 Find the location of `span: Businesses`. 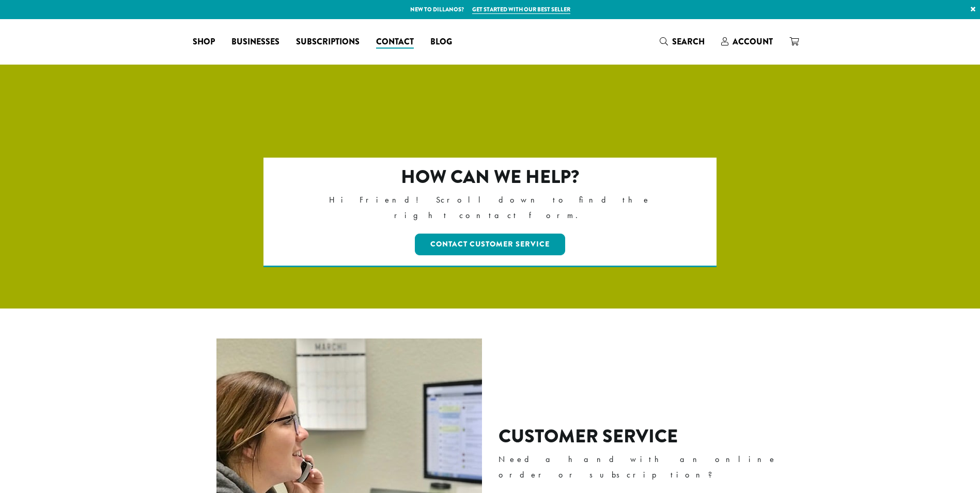

span: Businesses is located at coordinates (255, 42).